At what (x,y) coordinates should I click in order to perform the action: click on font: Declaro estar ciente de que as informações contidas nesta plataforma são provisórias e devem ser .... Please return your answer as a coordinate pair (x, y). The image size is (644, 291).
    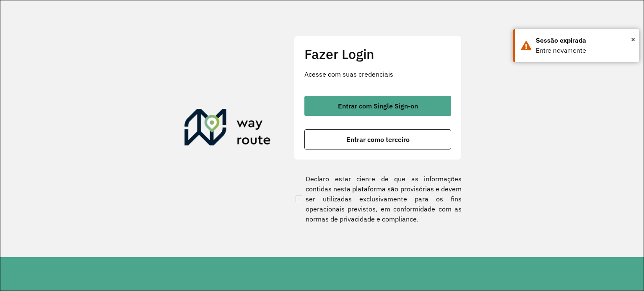
    Looking at the image, I should click on (384, 199).